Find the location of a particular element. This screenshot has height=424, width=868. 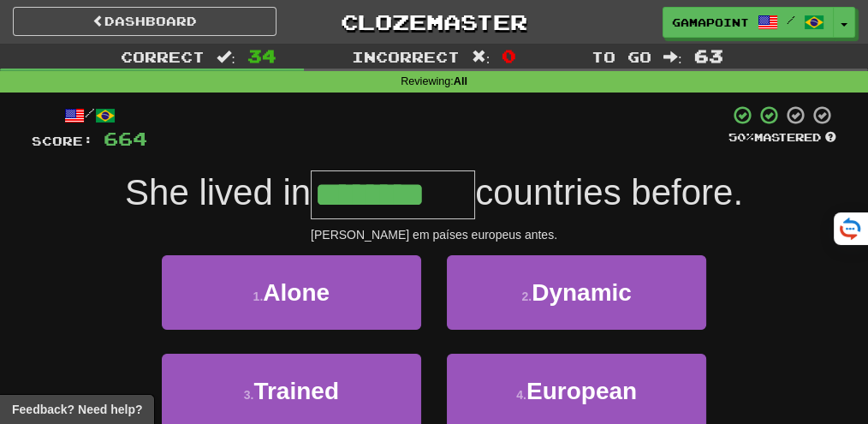

button: 1.Alone is located at coordinates (291, 292).